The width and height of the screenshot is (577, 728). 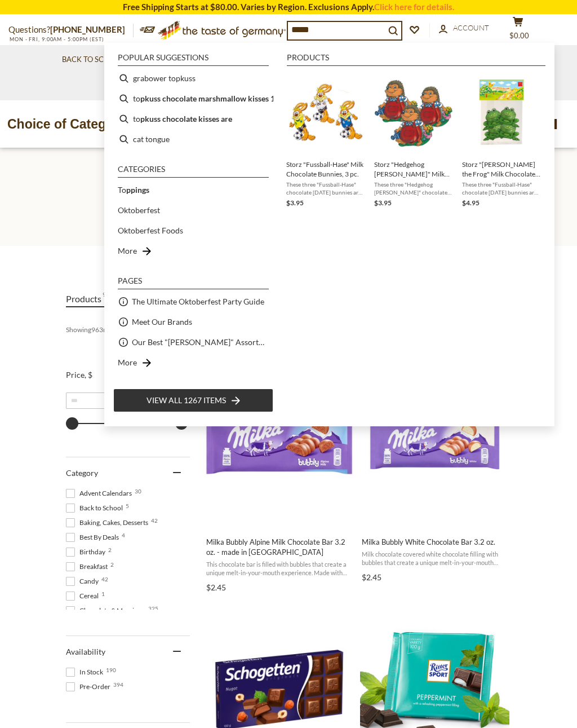 I want to click on a: Meet Our Brands, so click(x=162, y=322).